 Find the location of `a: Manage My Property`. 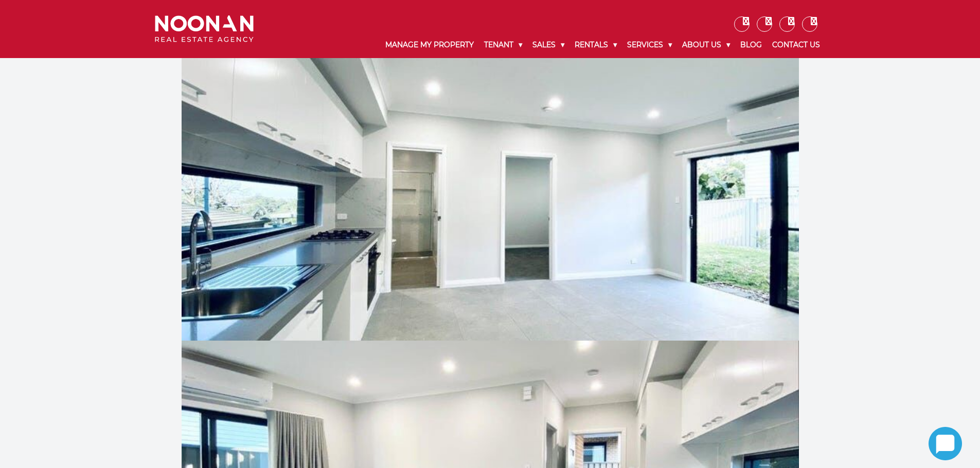

a: Manage My Property is located at coordinates (430, 44).